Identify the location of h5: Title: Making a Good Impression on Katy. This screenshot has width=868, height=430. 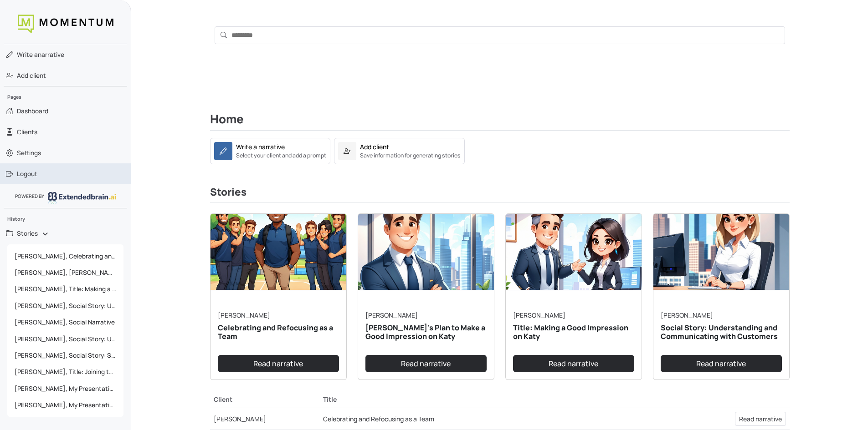
(574, 332).